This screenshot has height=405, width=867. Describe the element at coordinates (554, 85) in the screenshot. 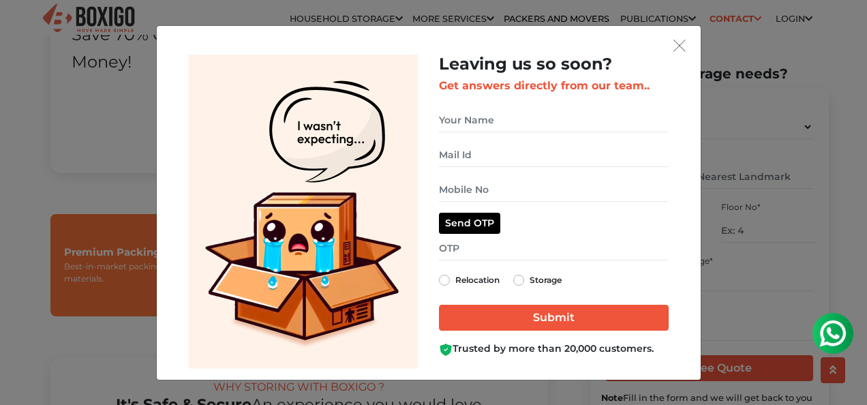

I see `h3: Get answers directly from our team..` at that location.